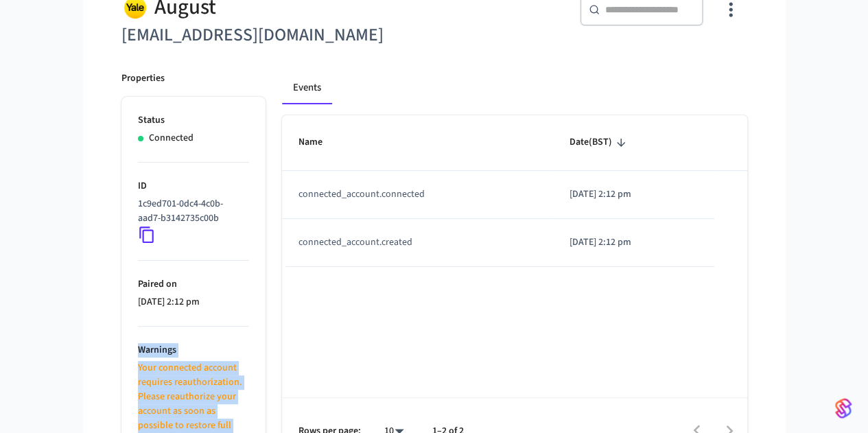 This screenshot has height=433, width=868. I want to click on td: connected_account.connected, so click(417, 195).